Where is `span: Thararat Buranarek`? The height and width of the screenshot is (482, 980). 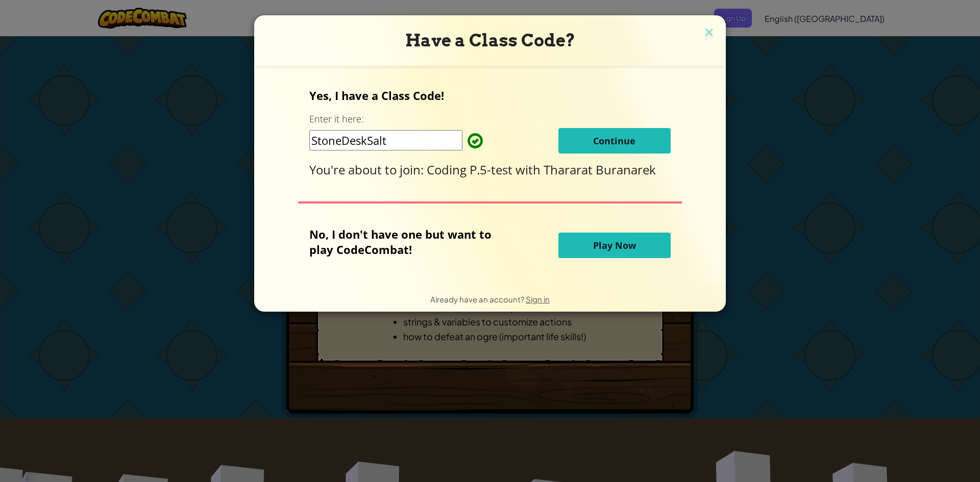
span: Thararat Buranarek is located at coordinates (600, 169).